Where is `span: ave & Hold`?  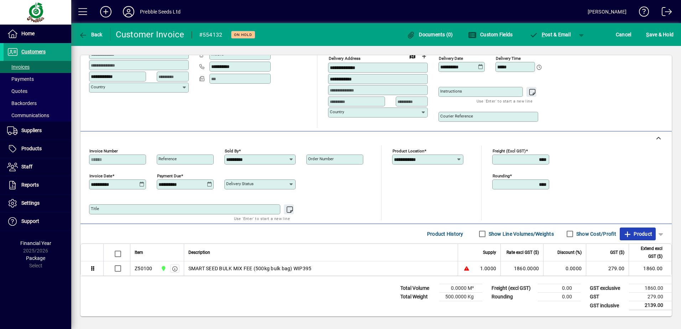
span: ave & Hold is located at coordinates (660, 35).